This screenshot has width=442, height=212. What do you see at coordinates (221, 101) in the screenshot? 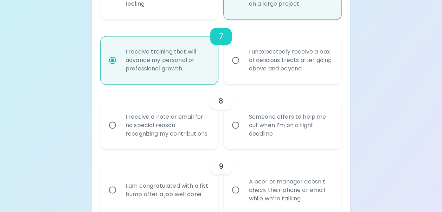
I see `h6: 8` at bounding box center [221, 101].